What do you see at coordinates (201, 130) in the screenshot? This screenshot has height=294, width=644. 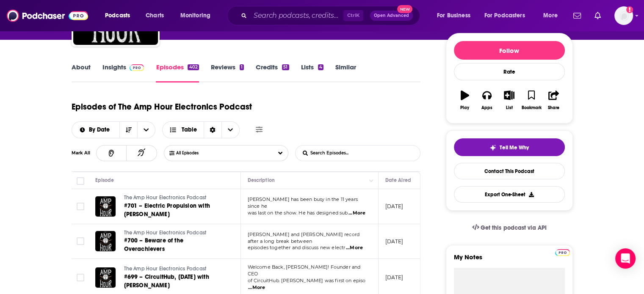 I see `button: Choose View` at bounding box center [201, 130].